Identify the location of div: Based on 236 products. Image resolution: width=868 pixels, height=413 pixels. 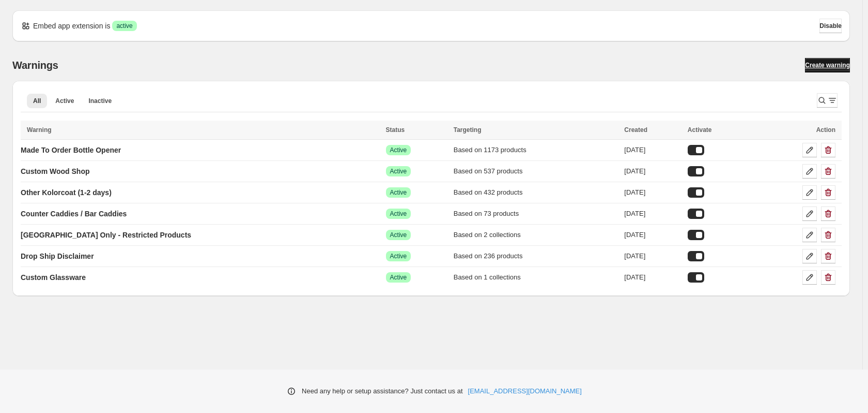
(536, 256).